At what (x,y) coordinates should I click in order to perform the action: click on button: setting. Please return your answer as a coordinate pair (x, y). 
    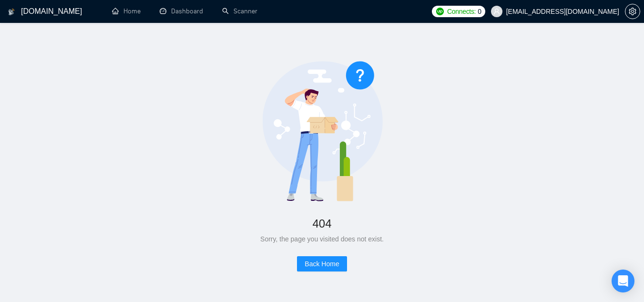
    Looking at the image, I should click on (632, 11).